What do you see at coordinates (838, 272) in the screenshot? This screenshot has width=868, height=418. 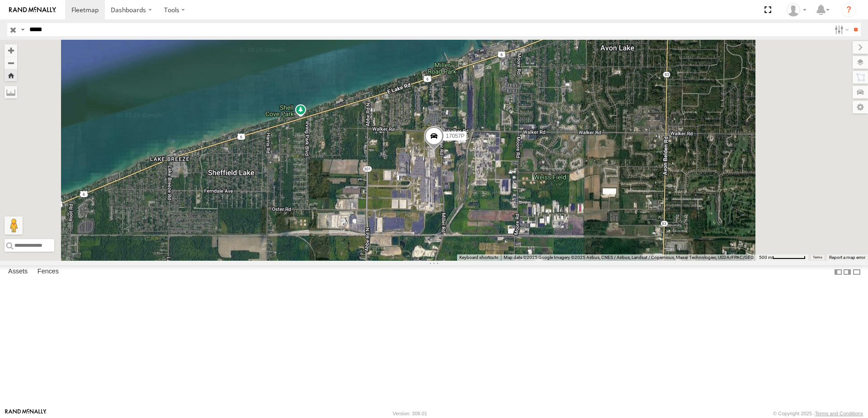 I see `label: Dock Summary Table to the Left` at bounding box center [838, 272].